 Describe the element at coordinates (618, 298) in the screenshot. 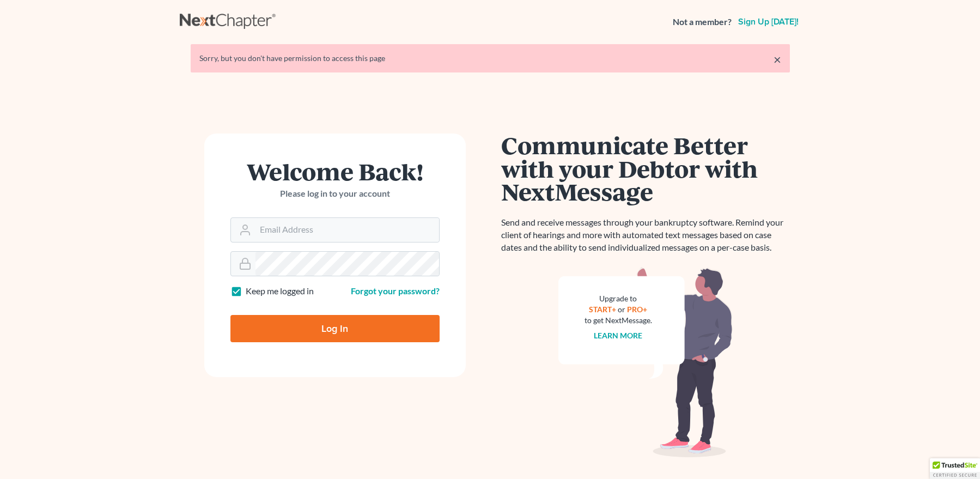

I see `div: Upgrade to` at that location.